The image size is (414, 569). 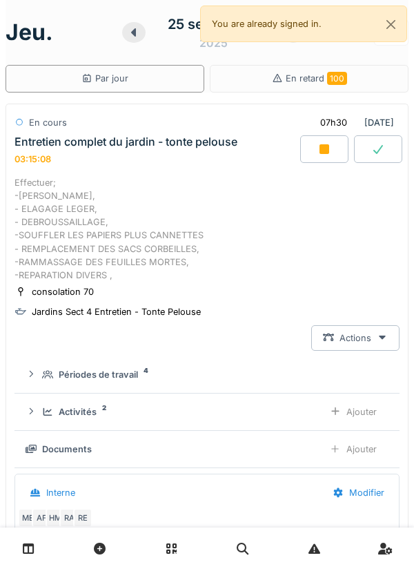 What do you see at coordinates (28, 518) in the screenshot?
I see `div: ME` at bounding box center [28, 518].